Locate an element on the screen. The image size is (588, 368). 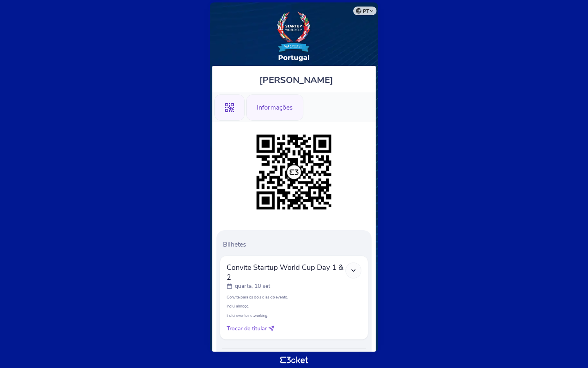
a: Informações is located at coordinates (275, 107).